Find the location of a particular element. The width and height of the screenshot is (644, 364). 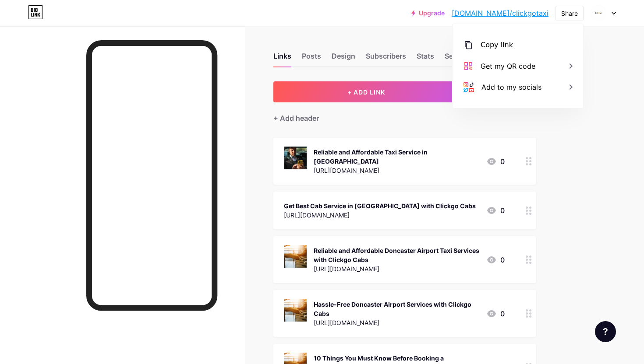

a: Upgrade is located at coordinates (427, 13).